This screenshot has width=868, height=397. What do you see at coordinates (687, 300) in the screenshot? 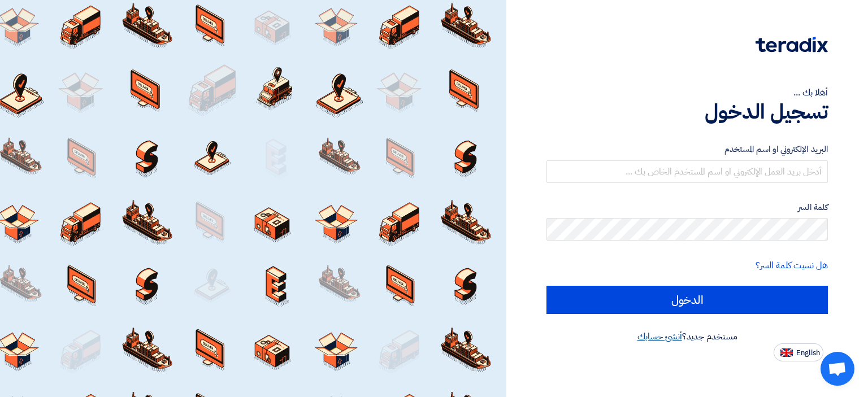
I see `input: الدخول` at bounding box center [687, 300].